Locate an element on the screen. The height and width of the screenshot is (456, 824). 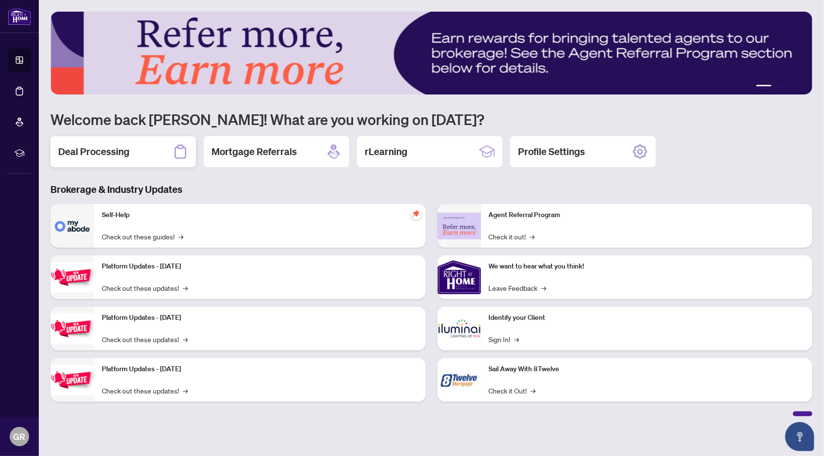
img: Platform Updates - July 21, 2025 is located at coordinates (72, 277).